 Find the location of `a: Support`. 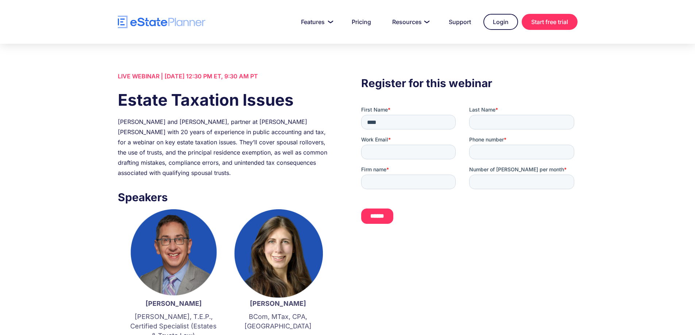

a: Support is located at coordinates (460, 22).